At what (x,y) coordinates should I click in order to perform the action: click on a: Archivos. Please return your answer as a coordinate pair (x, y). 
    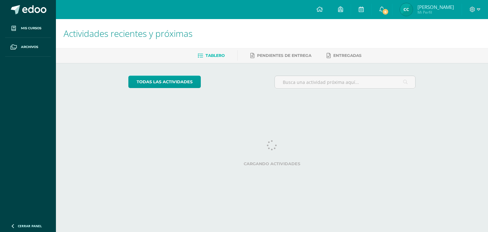
    Looking at the image, I should click on (28, 47).